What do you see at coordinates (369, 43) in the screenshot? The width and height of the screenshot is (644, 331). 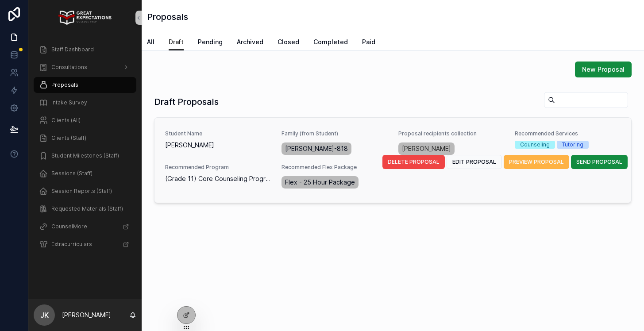 I see `a: Paid` at bounding box center [369, 43].